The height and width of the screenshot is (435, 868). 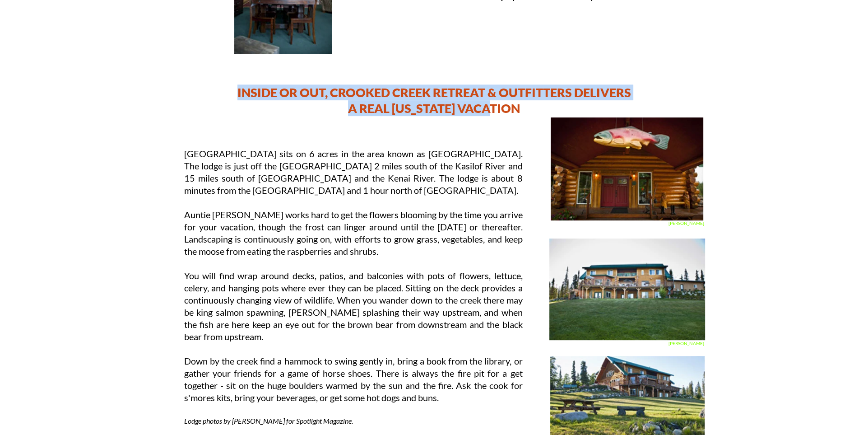 What do you see at coordinates (627, 289) in the screenshot?
I see `img: Back view of our Alaskan fishing lodge` at bounding box center [627, 289].